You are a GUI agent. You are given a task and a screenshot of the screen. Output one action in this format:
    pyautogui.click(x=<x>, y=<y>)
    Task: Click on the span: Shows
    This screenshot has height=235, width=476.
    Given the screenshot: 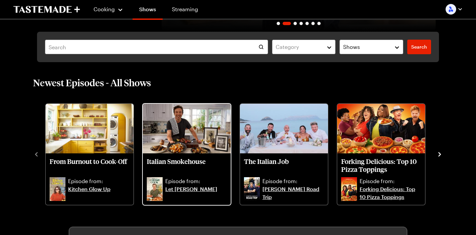 What is the action you would take?
    pyautogui.click(x=351, y=47)
    